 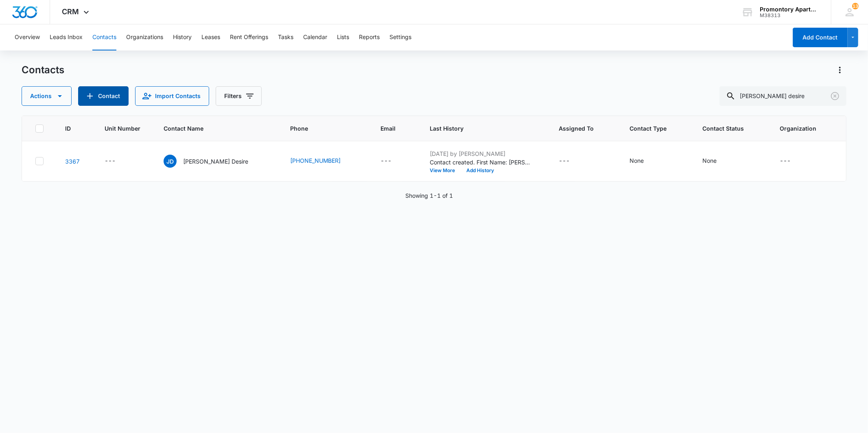 I want to click on span: ID, so click(x=69, y=128).